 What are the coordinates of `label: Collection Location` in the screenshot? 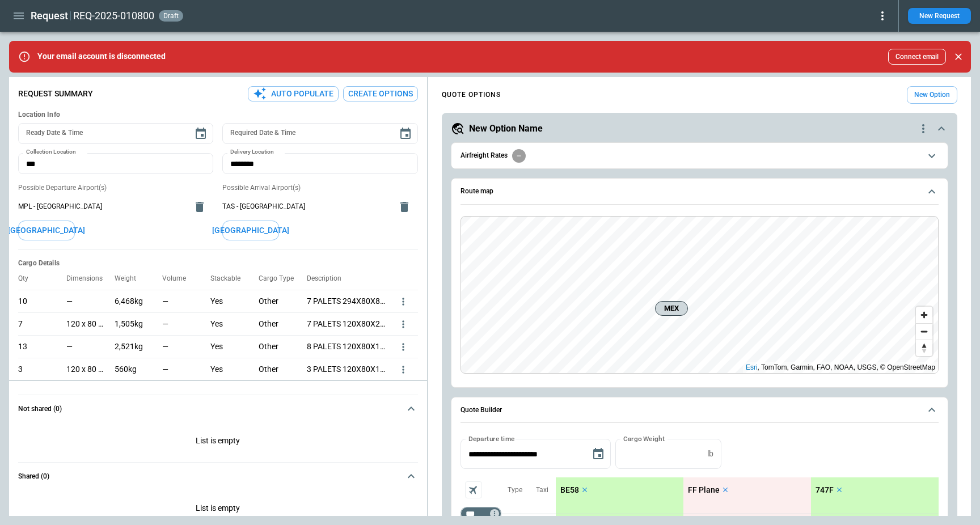 It's located at (51, 152).